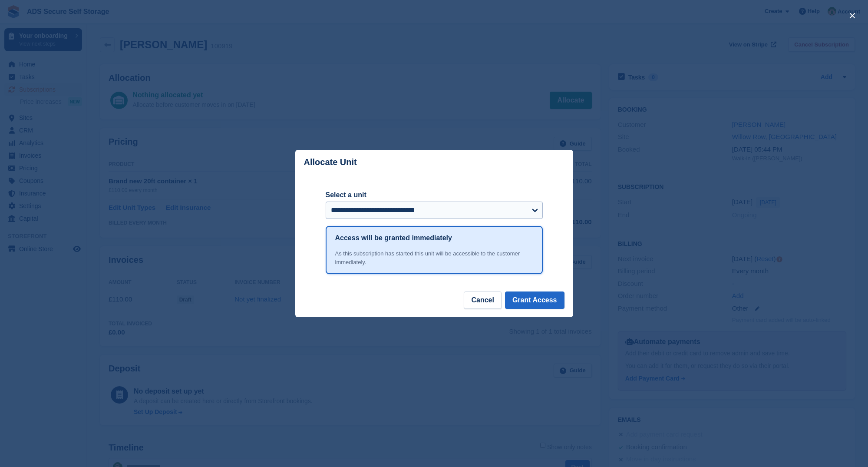 The width and height of the screenshot is (868, 467). What do you see at coordinates (434, 257) in the screenshot?
I see `div: As this subscription has started this unit will be accessible to the customer immediately.` at bounding box center [434, 257].